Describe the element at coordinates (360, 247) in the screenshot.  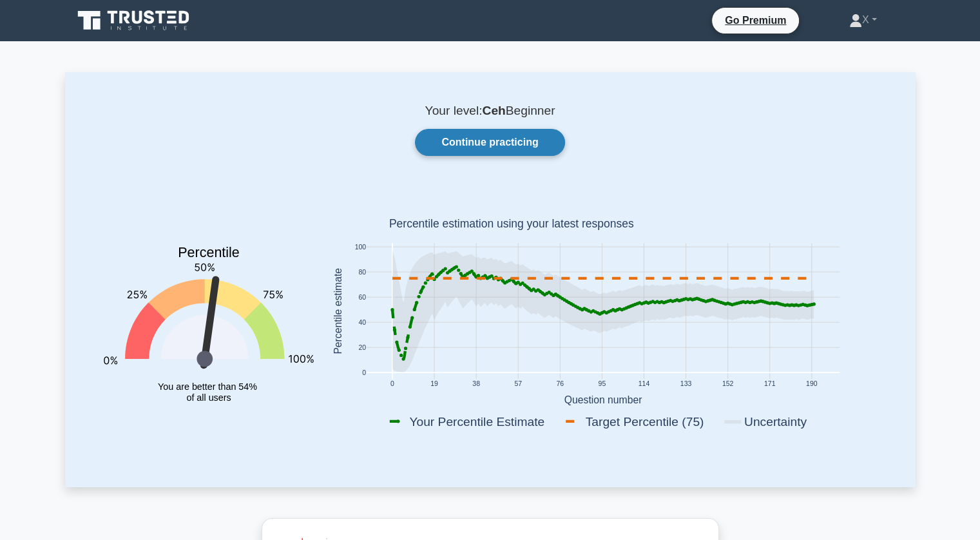
I see `text: 100` at that location.